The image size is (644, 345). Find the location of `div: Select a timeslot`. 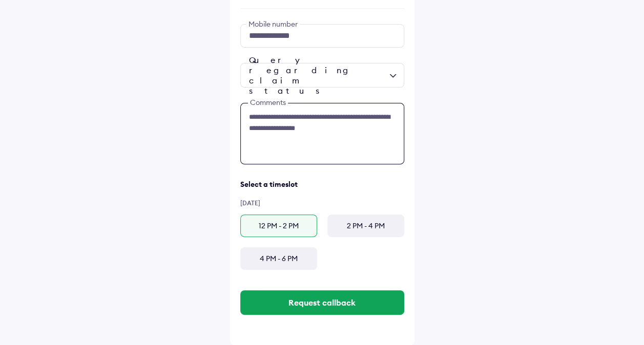

div: Select a timeslot is located at coordinates (322, 184).